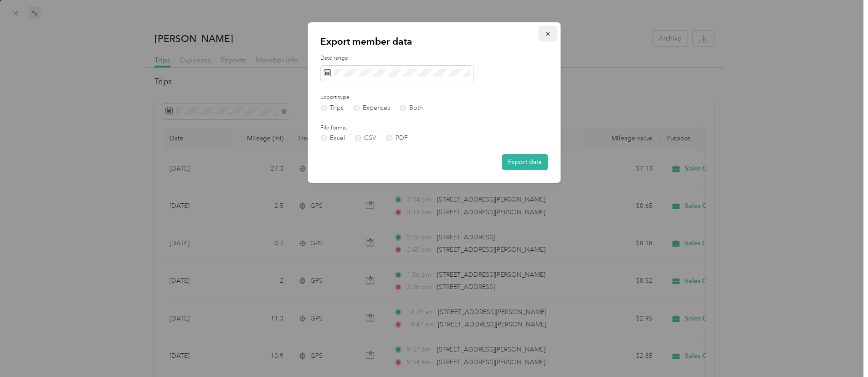 This screenshot has width=868, height=377. Describe the element at coordinates (365, 138) in the screenshot. I see `label: CSV` at that location.